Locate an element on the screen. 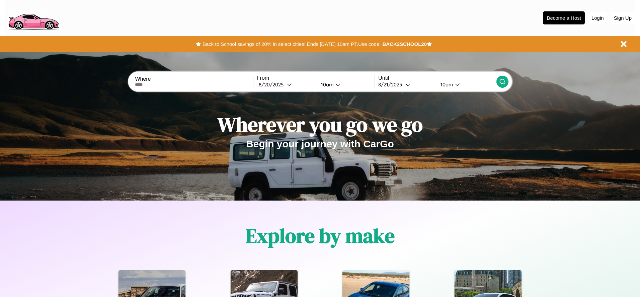 Image resolution: width=640 pixels, height=297 pixels. b: BACK2SCHOOL20 is located at coordinates (404, 44).